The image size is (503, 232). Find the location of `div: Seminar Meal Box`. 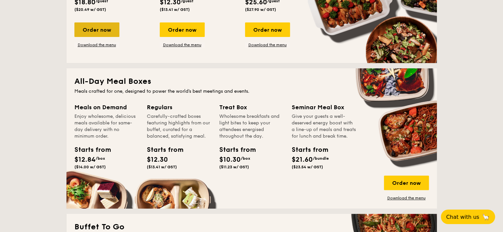

div: Seminar Meal Box is located at coordinates (323, 107).